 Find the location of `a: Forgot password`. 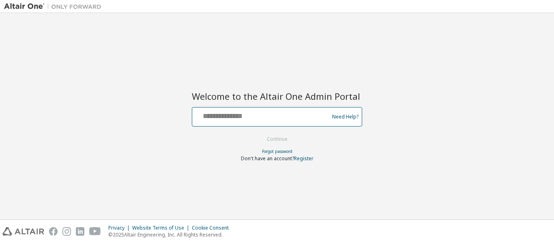

a: Forgot password is located at coordinates (277, 151).